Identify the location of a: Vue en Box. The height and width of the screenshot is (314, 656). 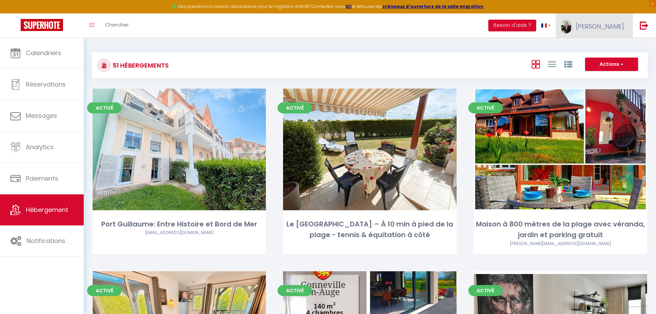
(536, 64).